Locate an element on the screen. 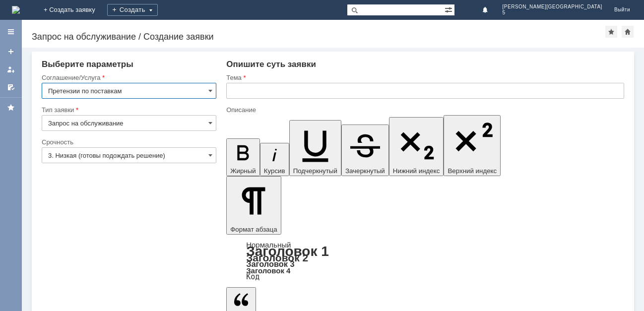  span: Формат абзаца is located at coordinates (254, 229).